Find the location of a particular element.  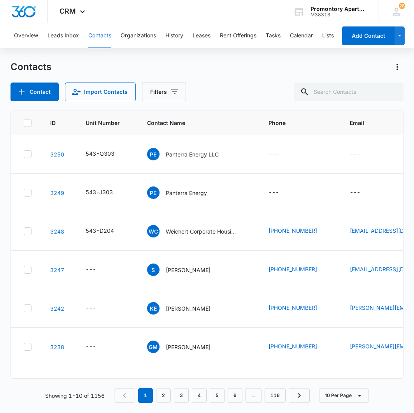

div: Phone - (320) 290-9810 - Select to Edit Field is located at coordinates (300, 308).